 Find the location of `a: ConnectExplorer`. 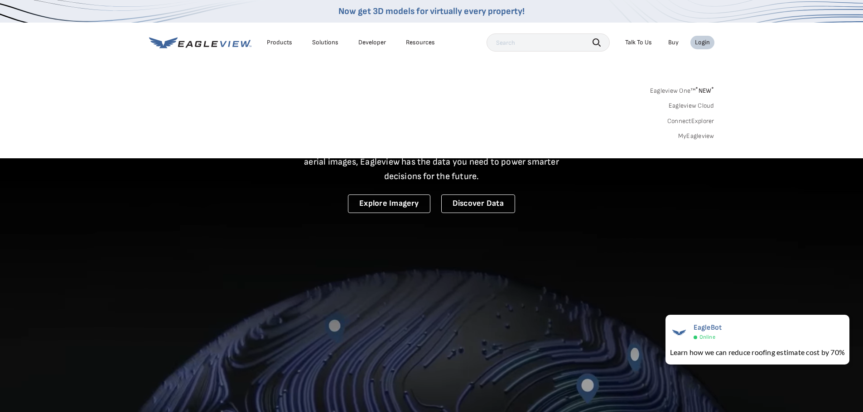

a: ConnectExplorer is located at coordinates (690, 121).